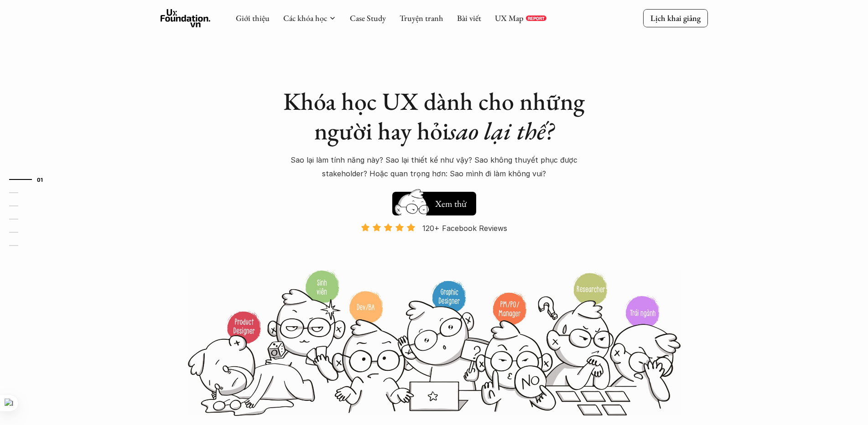  Describe the element at coordinates (465, 228) in the screenshot. I see `p: 120+ Facebook Reviews` at that location.